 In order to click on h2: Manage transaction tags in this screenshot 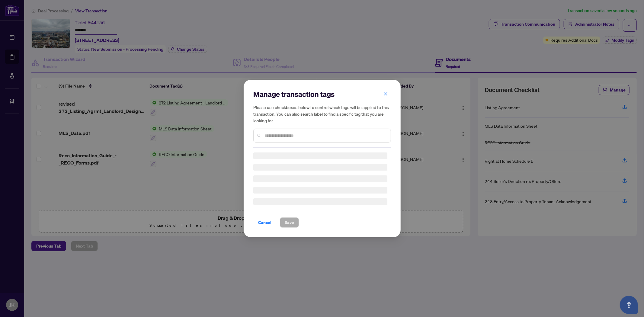, I will do `click(322, 94)`.